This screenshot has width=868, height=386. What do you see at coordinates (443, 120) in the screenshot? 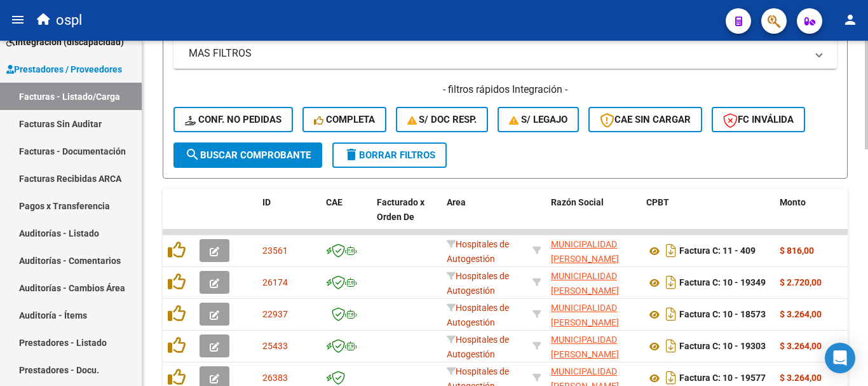
I see `button: S/ Doc Resp.` at bounding box center [443, 120].